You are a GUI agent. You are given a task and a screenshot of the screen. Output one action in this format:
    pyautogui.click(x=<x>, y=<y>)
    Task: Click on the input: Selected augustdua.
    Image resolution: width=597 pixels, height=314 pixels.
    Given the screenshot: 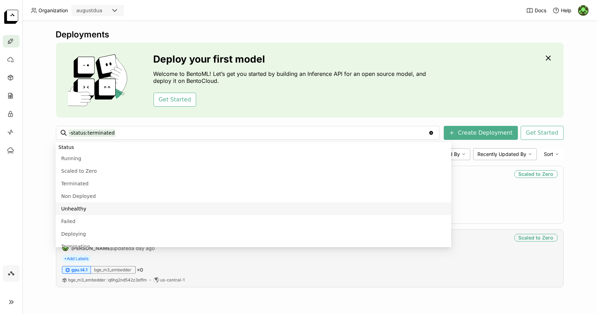 What is the action you would take?
    pyautogui.click(x=103, y=11)
    